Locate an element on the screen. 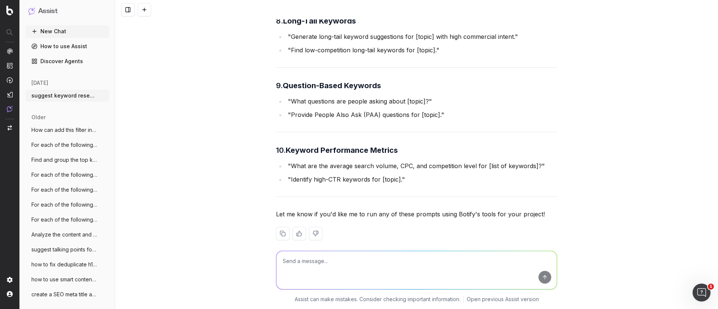 This screenshot has width=718, height=309. button: suggest keyword research ai prompts is located at coordinates (67, 96).